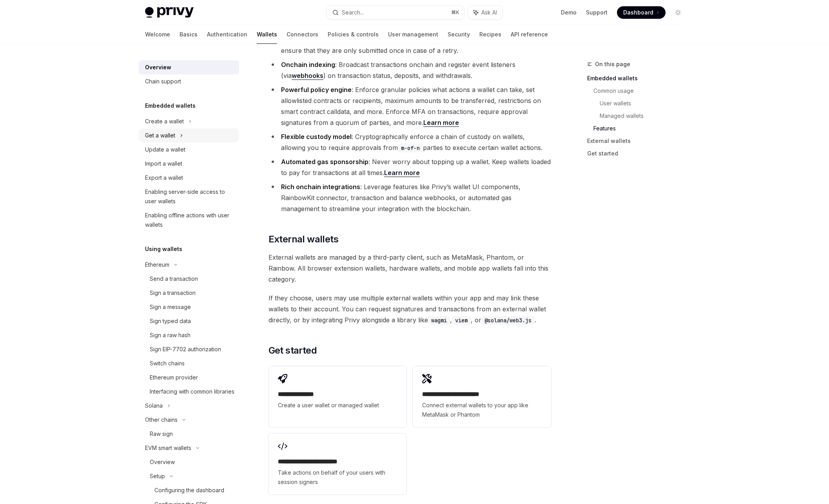  Describe the element at coordinates (455, 13) in the screenshot. I see `span: ⌘ K` at that location.